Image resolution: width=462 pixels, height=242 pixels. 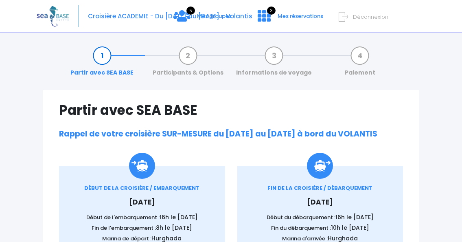 I want to click on span: Mes groupes, so click(x=214, y=16).